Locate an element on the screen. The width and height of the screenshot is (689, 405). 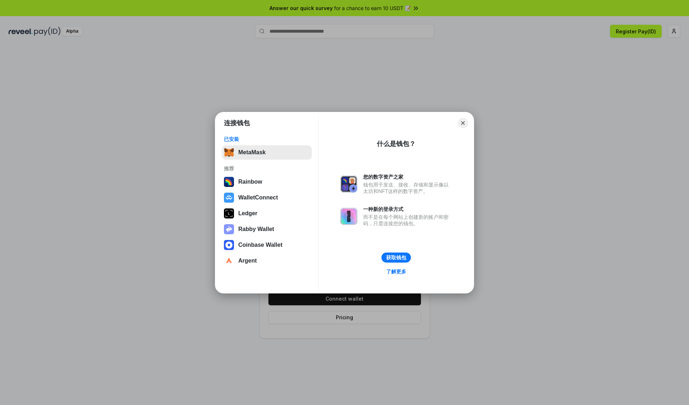
div: Argent is located at coordinates (248, 261).